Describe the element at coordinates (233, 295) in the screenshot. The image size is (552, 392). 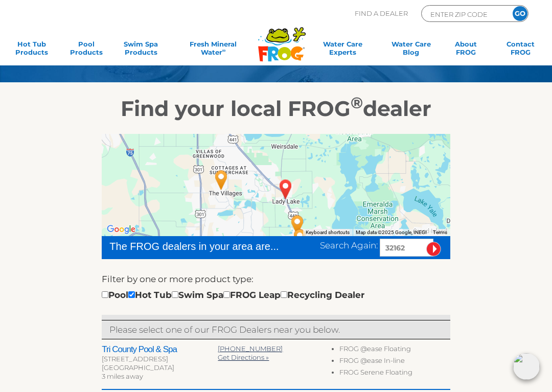
I see `div: Pool Hot Tub Swim Spa FROG Leap Recycling Dealer` at that location.